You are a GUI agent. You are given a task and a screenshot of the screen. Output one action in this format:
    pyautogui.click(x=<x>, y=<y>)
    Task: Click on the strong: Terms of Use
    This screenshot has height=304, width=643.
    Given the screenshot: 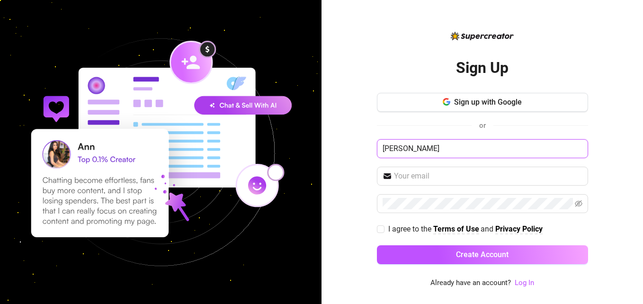 What is the action you would take?
    pyautogui.click(x=456, y=229)
    